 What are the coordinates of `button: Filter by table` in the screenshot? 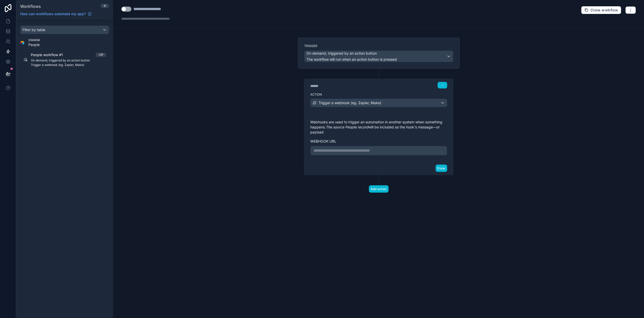 It's located at (64, 30).